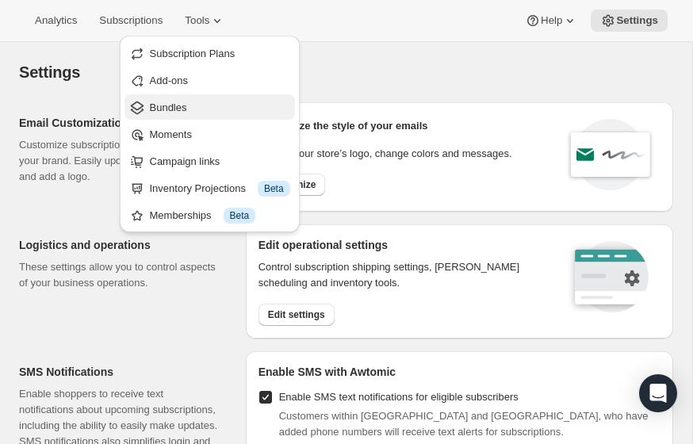 The image size is (693, 444). What do you see at coordinates (209, 188) in the screenshot?
I see `button: Inventory Projections` at bounding box center [209, 188].